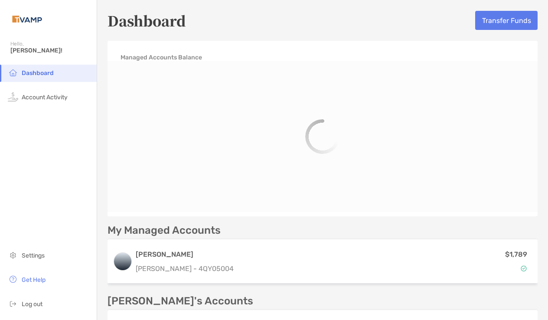  Describe the element at coordinates (147, 20) in the screenshot. I see `h5: Dashboard` at that location.